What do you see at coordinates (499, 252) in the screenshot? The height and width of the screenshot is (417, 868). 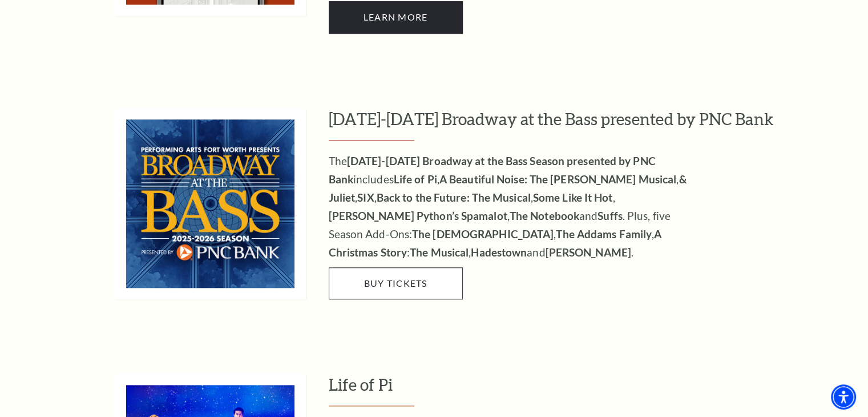 I see `strong: Hadestown` at bounding box center [499, 252].